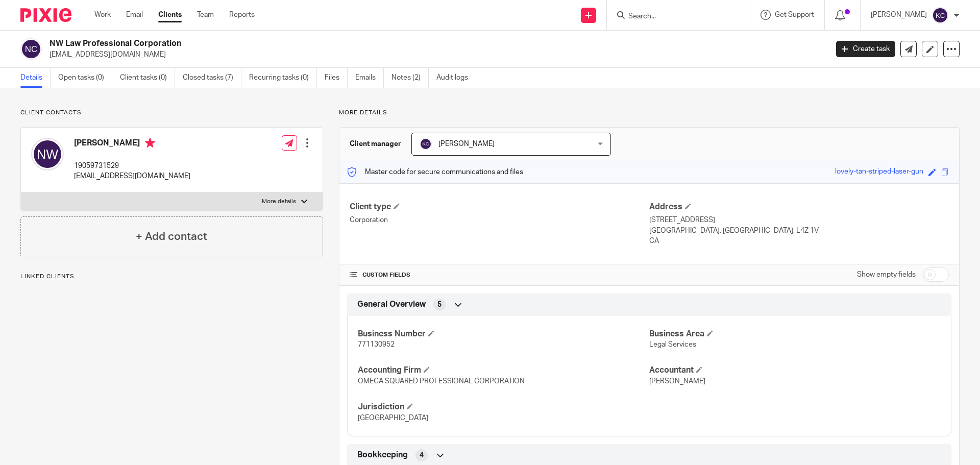 The height and width of the screenshot is (465, 980). Describe the element at coordinates (336, 78) in the screenshot. I see `a: Files` at that location.